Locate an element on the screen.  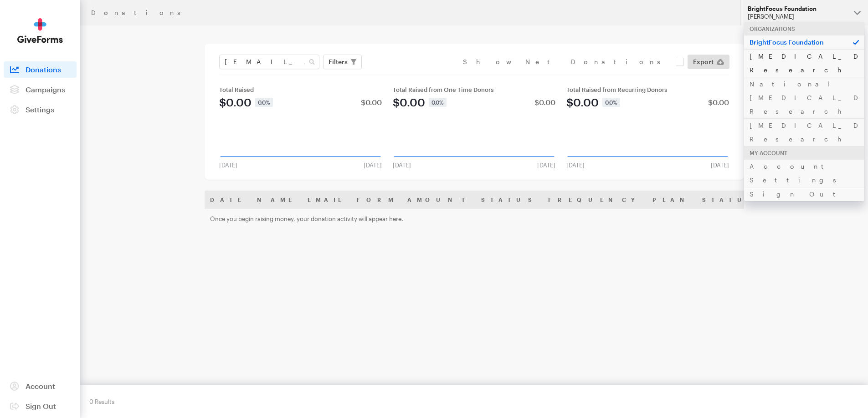
span: Account is located at coordinates (40, 386).